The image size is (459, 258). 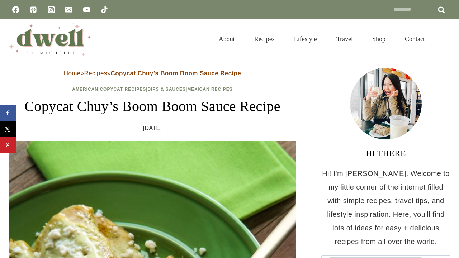 What do you see at coordinates (69, 10) in the screenshot?
I see `a: Email` at bounding box center [69, 10].